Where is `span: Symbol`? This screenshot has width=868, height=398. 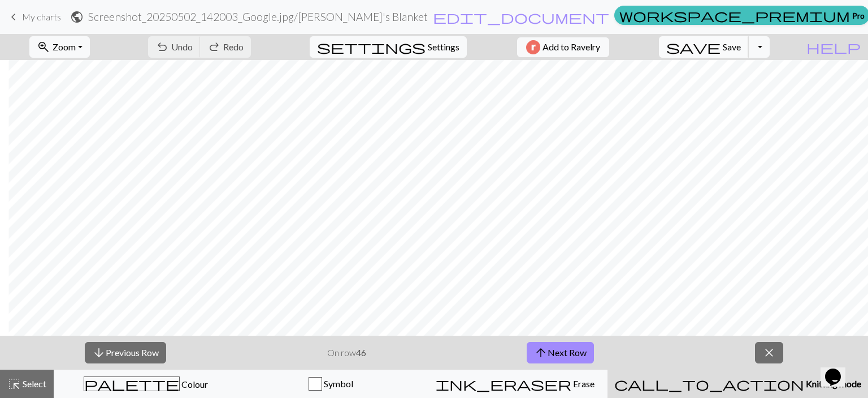
span: Symbol is located at coordinates (338, 383).